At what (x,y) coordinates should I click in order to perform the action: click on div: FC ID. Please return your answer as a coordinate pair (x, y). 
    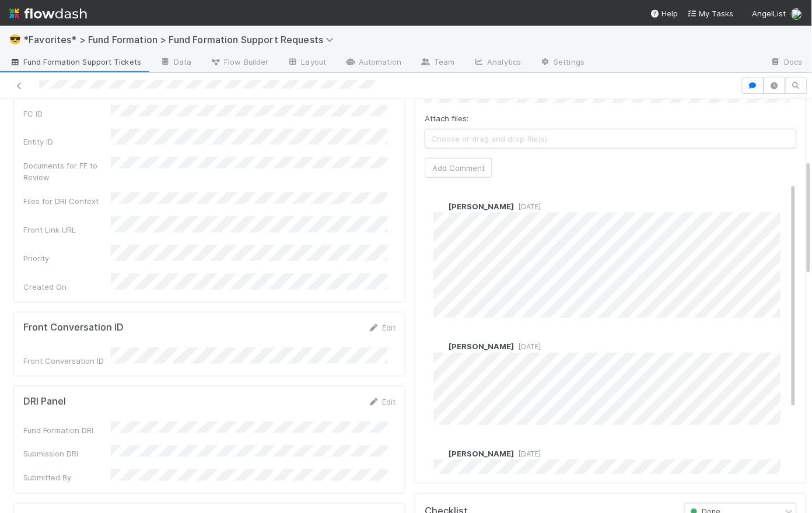
    Looking at the image, I should click on (67, 114).